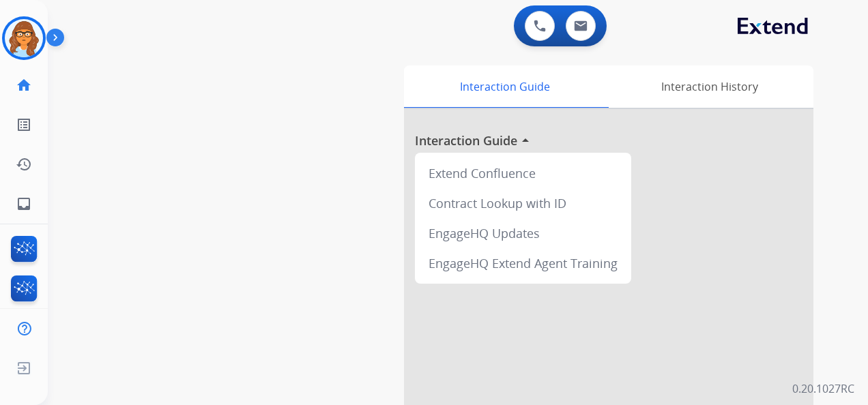  I want to click on div: EngageHQ Extend Agent Training, so click(523, 263).